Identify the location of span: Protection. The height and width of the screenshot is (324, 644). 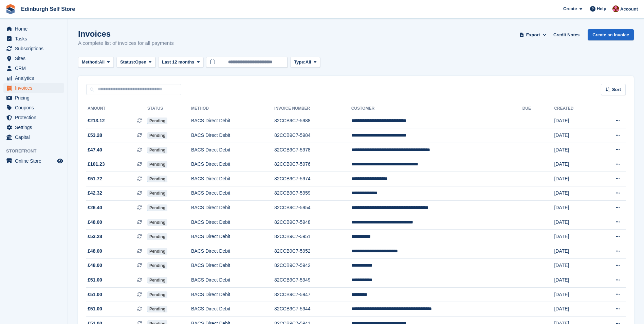
(35, 117).